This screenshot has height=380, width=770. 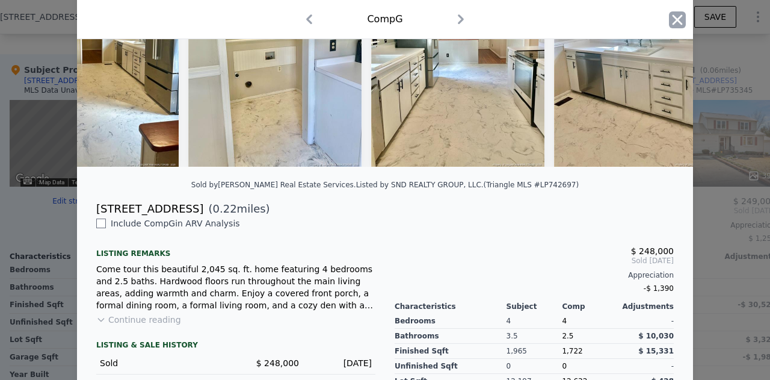 What do you see at coordinates (564, 321) in the screenshot?
I see `span: 4` at bounding box center [564, 321].